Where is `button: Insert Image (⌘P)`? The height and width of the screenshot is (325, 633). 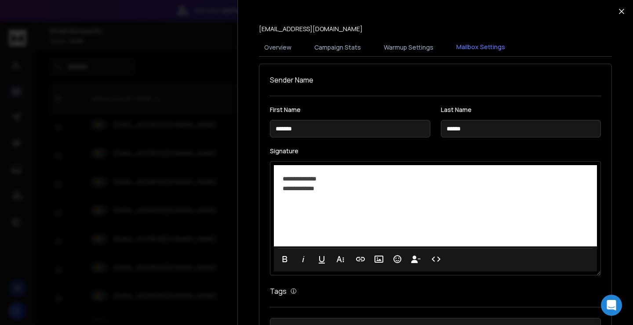
button: Insert Image (⌘P) is located at coordinates (379, 259).